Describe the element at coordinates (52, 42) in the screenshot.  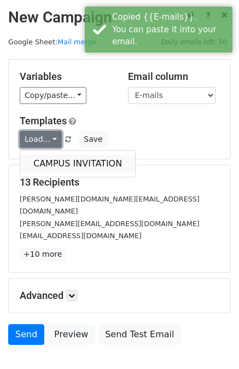
I see `small: Google Sheet:` at that location.